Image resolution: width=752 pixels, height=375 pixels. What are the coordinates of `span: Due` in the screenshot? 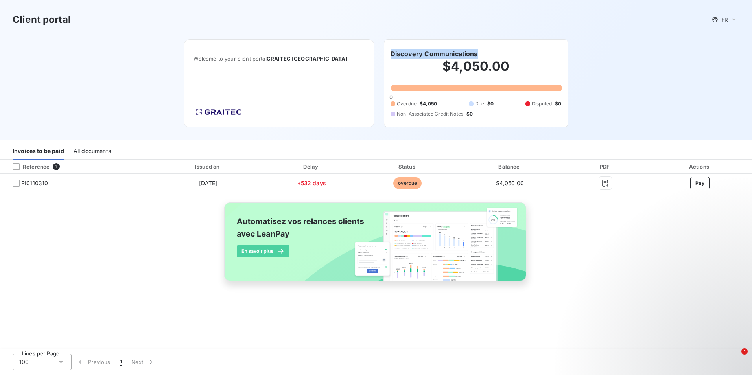 It's located at (480, 104).